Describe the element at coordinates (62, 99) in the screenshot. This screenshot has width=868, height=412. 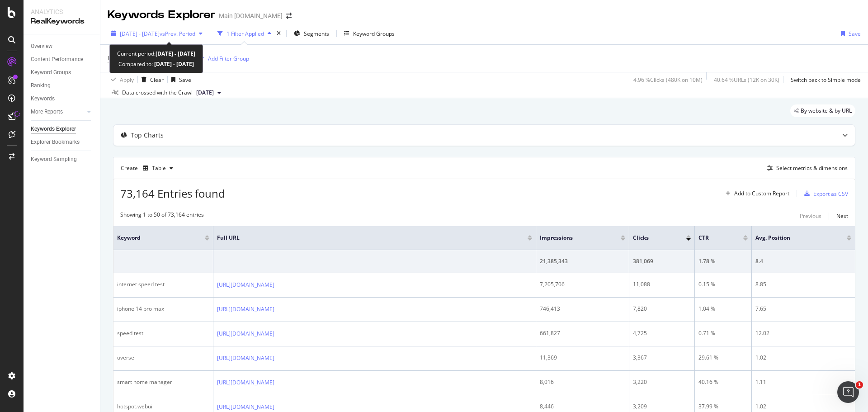
I see `a: Keywords` at that location.